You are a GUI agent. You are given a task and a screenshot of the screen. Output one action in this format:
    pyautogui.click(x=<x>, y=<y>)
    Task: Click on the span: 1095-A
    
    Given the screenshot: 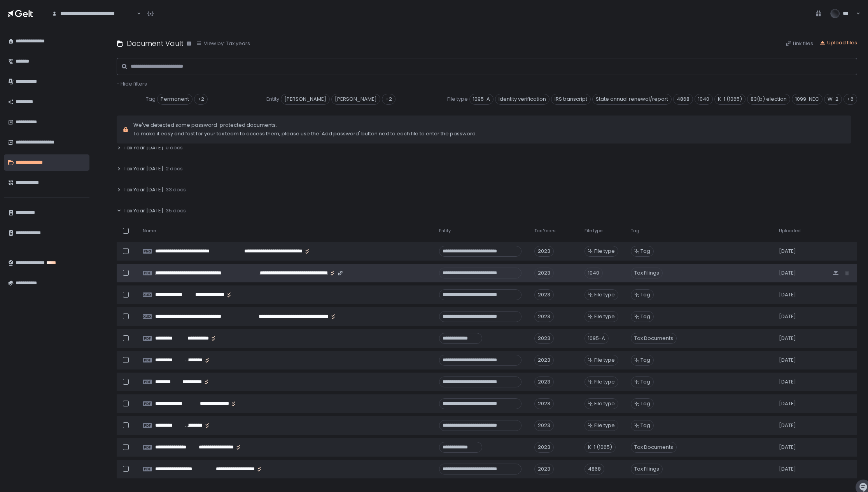 What is the action you would take?
    pyautogui.click(x=481, y=99)
    